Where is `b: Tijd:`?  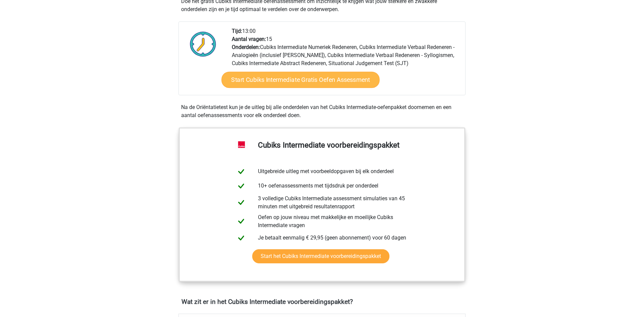
b: Tijd: is located at coordinates (237, 31).